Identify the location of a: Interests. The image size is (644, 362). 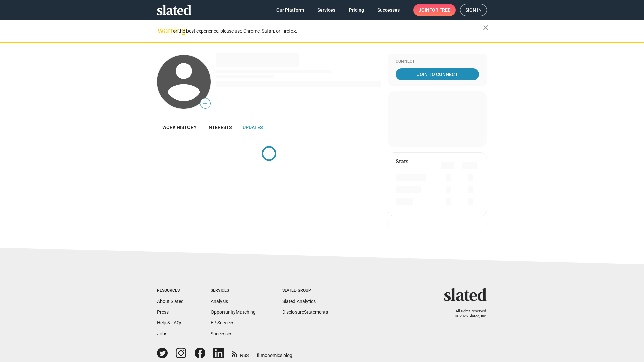
(219, 128).